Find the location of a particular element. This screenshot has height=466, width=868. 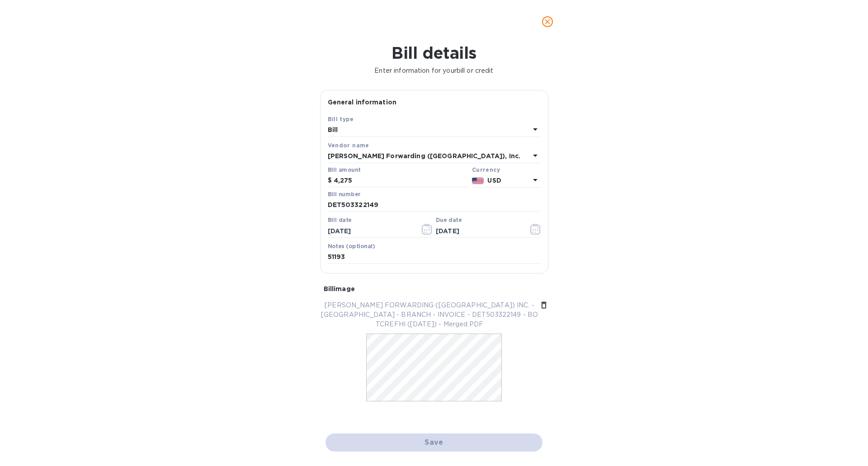

h1: Bill details is located at coordinates (434, 53).